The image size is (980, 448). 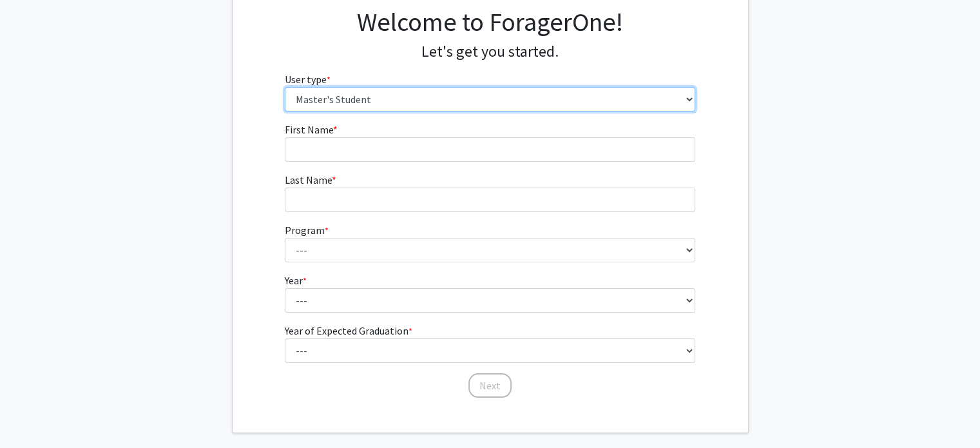 What do you see at coordinates (308, 129) in the screenshot?
I see `span: First Name` at bounding box center [308, 129].